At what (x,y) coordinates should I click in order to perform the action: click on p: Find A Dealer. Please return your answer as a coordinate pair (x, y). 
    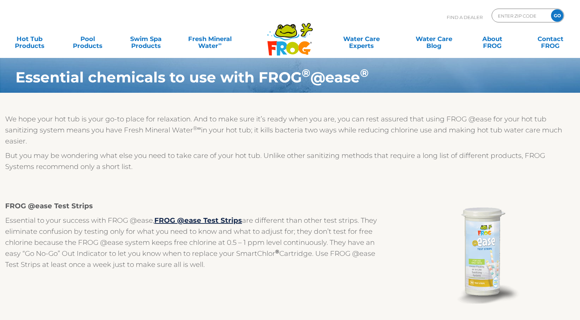
    Looking at the image, I should click on (465, 17).